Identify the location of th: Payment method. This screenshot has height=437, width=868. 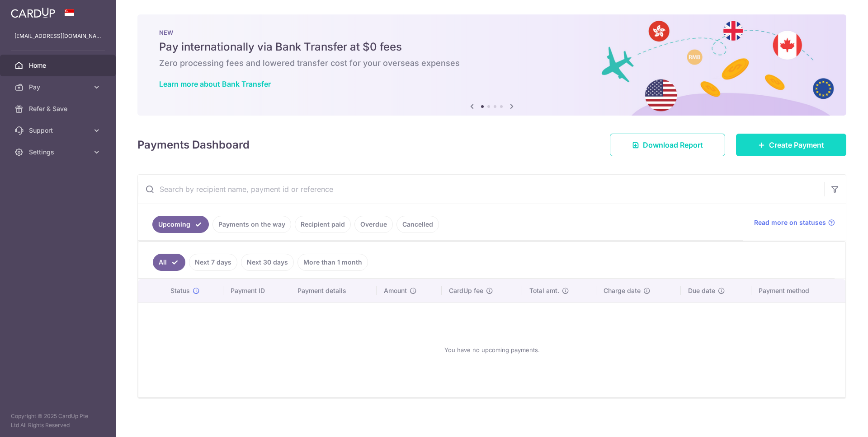
(798, 291).